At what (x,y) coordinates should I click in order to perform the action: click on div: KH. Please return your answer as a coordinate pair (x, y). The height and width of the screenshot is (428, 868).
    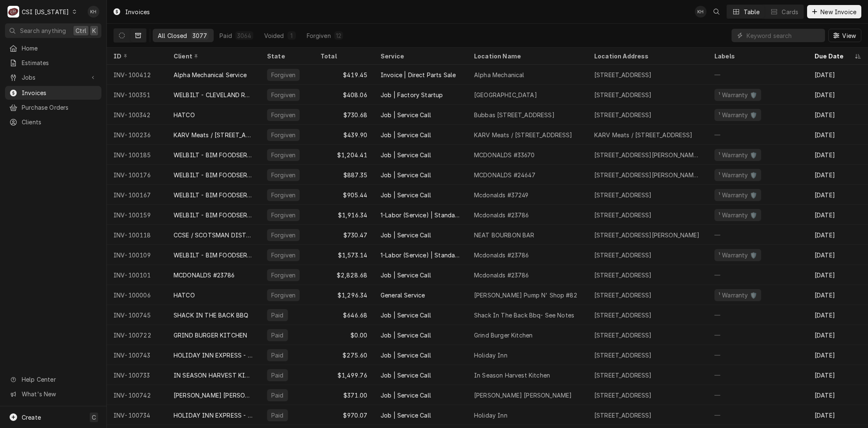
    Looking at the image, I should click on (93, 12).